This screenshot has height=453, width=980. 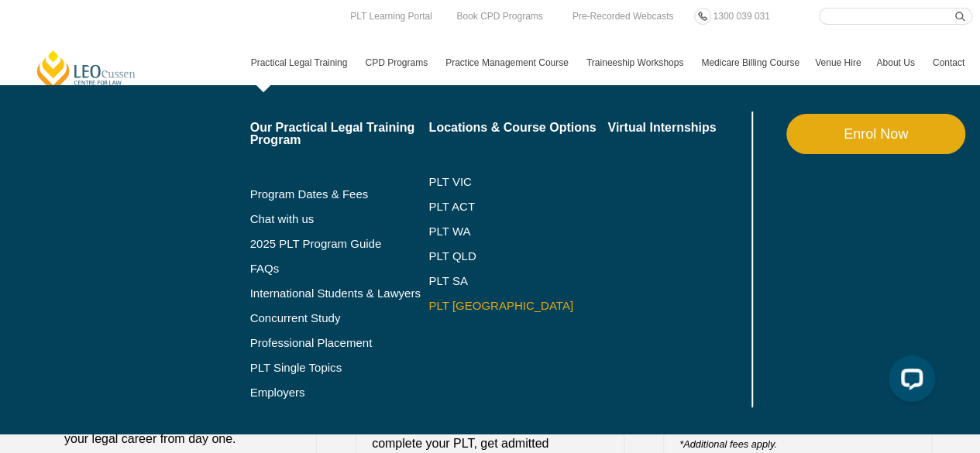 What do you see at coordinates (518, 127) in the screenshot?
I see `a: Locations & Course Options` at bounding box center [518, 127].